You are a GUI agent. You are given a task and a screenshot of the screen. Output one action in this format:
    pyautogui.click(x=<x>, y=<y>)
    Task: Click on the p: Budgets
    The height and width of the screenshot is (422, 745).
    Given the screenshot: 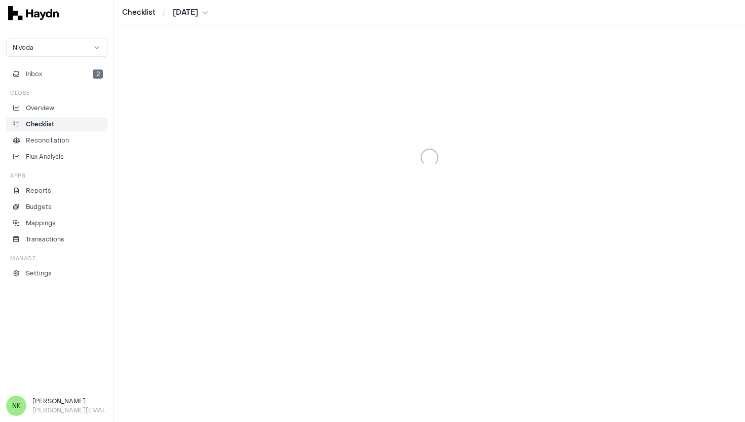 What is the action you would take?
    pyautogui.click(x=39, y=207)
    